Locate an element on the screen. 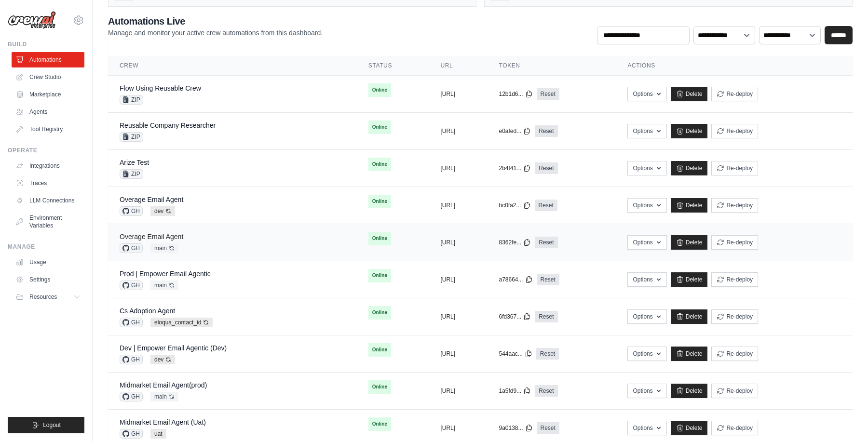 The image size is (868, 441). th: Status is located at coordinates (393, 65).